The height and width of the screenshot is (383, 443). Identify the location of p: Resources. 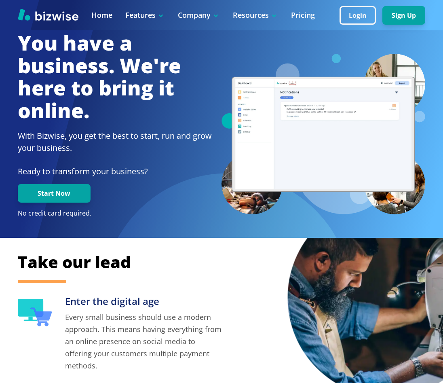
(256, 15).